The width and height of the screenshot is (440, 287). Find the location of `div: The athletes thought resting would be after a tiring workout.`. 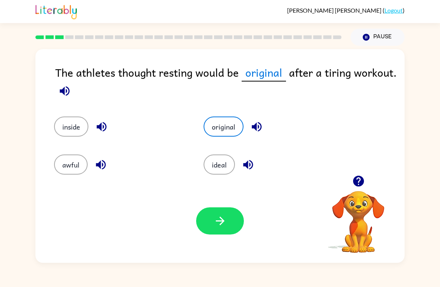

div: The athletes thought resting would be after a tiring workout. is located at coordinates (229, 83).